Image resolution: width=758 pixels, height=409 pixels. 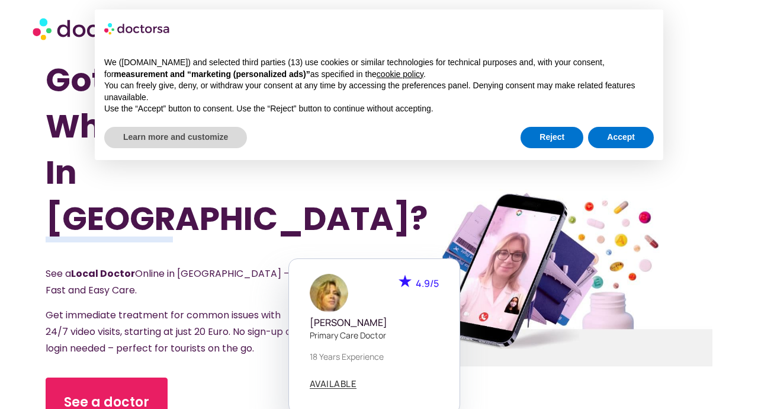 What do you see at coordinates (552, 137) in the screenshot?
I see `button: Reject` at bounding box center [552, 137].